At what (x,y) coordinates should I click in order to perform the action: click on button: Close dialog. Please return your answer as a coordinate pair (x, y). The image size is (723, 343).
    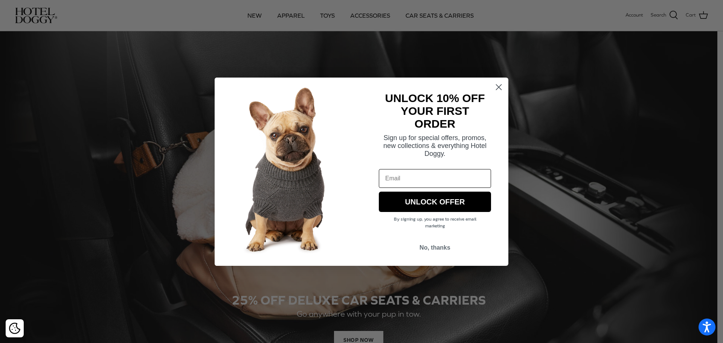
    Looking at the image, I should click on (498, 87).